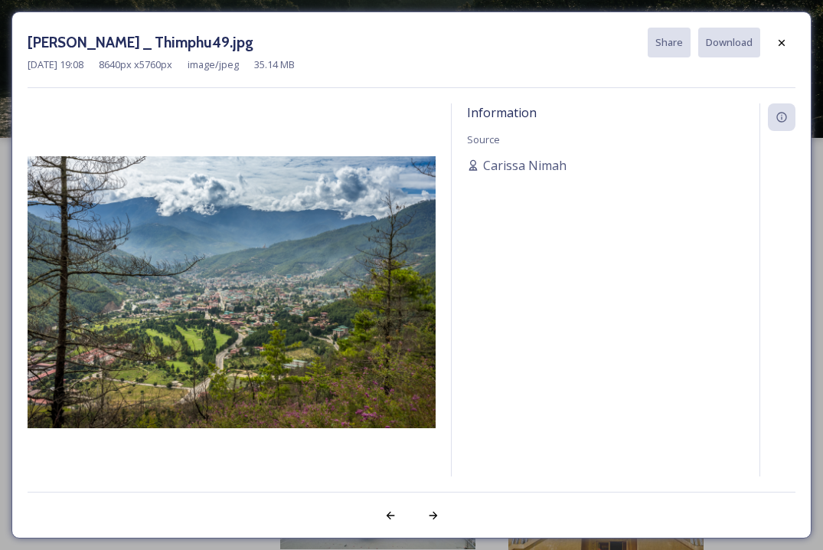  What do you see at coordinates (231, 292) in the screenshot?
I see `img: Marcus%20Westberg%20_%20Thimphu49.jpg` at bounding box center [231, 292].